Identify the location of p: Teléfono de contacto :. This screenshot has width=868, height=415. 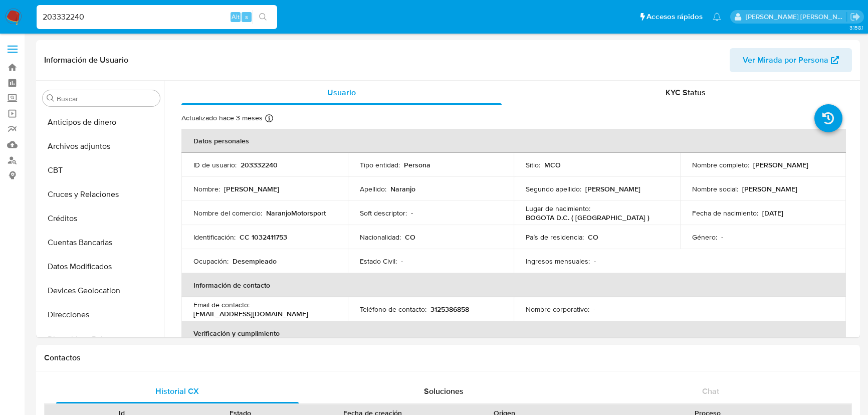
(393, 309).